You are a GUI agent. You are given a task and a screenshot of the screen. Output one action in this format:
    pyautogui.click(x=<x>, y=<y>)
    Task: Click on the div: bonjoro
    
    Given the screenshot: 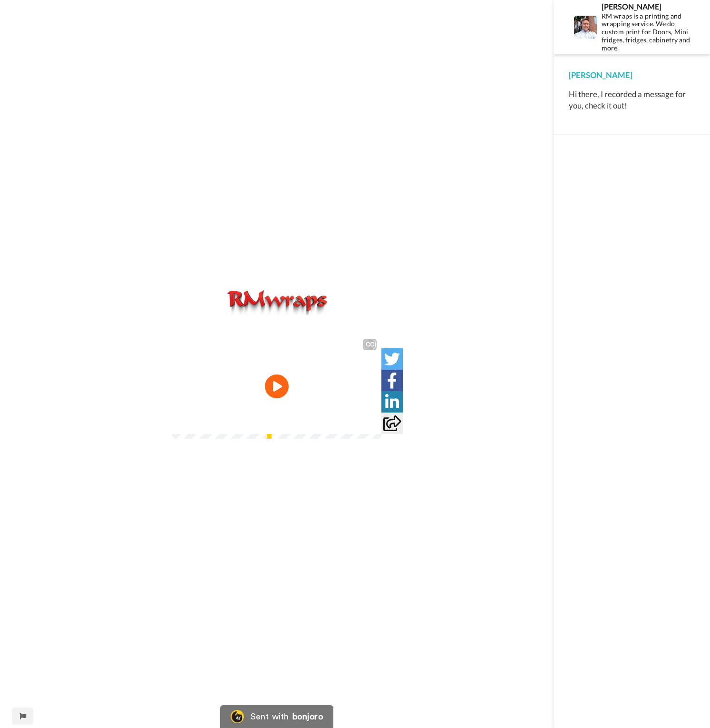 What is the action you would take?
    pyautogui.click(x=307, y=716)
    